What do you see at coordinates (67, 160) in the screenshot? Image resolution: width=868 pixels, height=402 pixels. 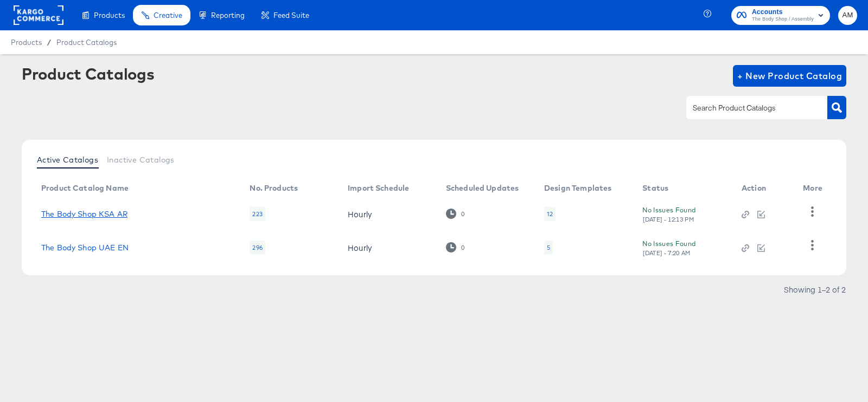 I see `span: Active Catalogs` at bounding box center [67, 160].